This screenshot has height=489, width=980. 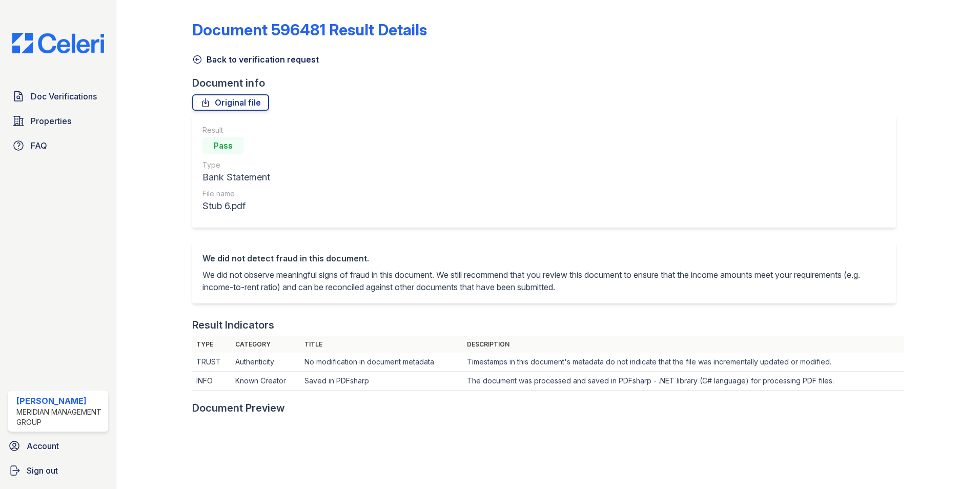 I want to click on th: Category, so click(x=265, y=345).